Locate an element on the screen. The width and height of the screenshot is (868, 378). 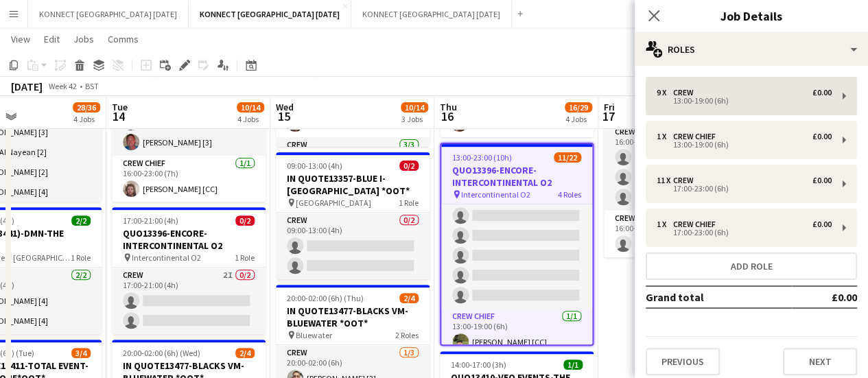
app-job-card: 17:00-21:00 (4h)0/2QUO13396-ENCORE-INTERCONTINENTAL O2 Intercontinental O21 RoleCrew2I0/217:00-21... is located at coordinates (189, 270).